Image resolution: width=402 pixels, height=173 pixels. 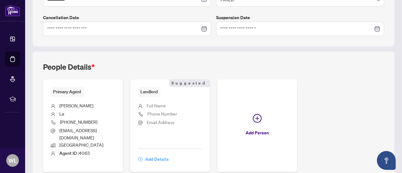 I want to click on span: Full Name, so click(x=156, y=106).